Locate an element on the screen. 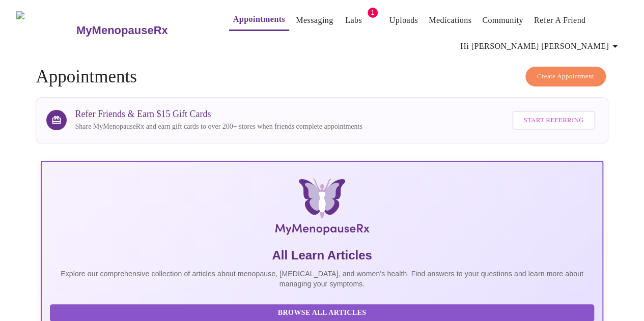  button: Start Referring is located at coordinates (554, 120).